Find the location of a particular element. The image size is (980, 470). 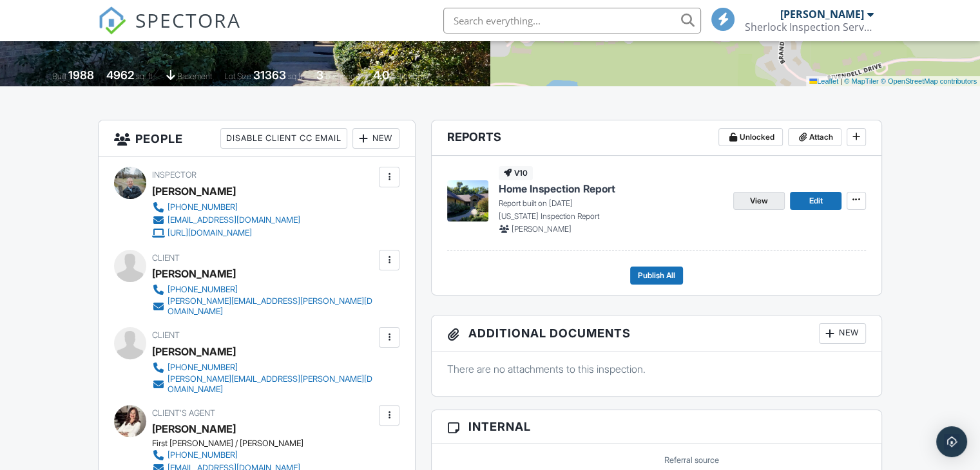

div: Sherlock Inspection Services LLC is located at coordinates (809, 27).